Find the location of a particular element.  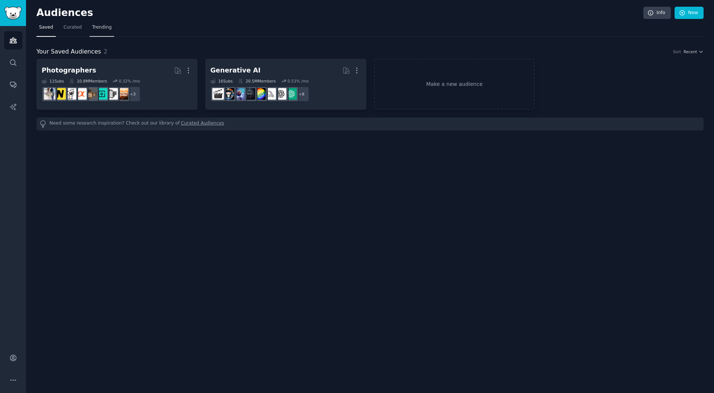

img: aivideo is located at coordinates (218, 94).